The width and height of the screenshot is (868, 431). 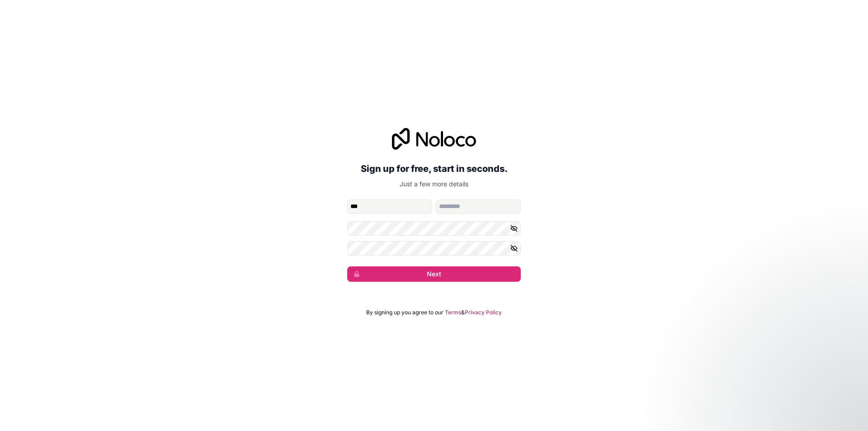 I want to click on span: By signing up you agree to our, so click(x=404, y=312).